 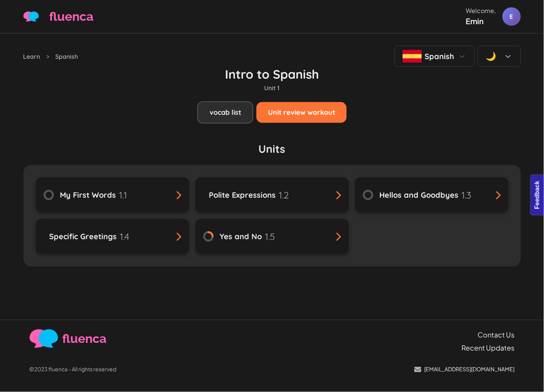 I want to click on span: 1.1, so click(x=123, y=195).